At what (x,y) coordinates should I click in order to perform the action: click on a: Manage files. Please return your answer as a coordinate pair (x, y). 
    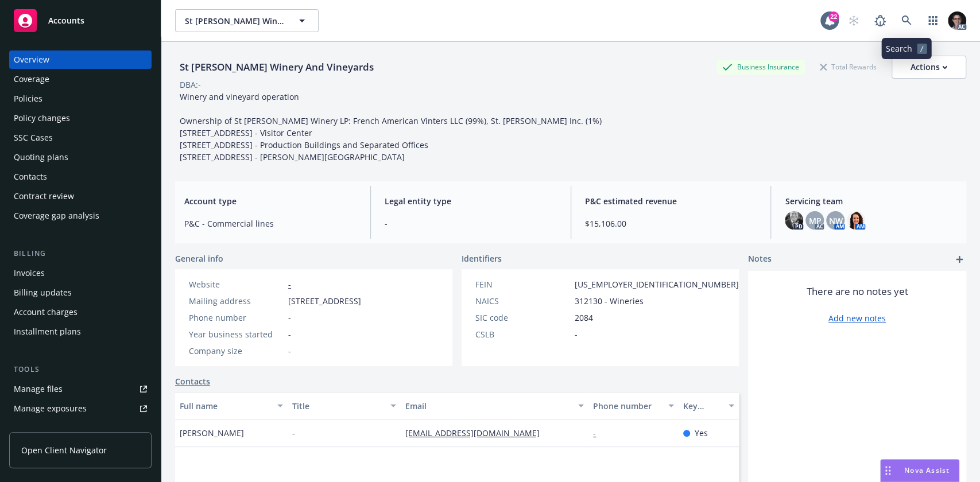
    Looking at the image, I should click on (80, 389).